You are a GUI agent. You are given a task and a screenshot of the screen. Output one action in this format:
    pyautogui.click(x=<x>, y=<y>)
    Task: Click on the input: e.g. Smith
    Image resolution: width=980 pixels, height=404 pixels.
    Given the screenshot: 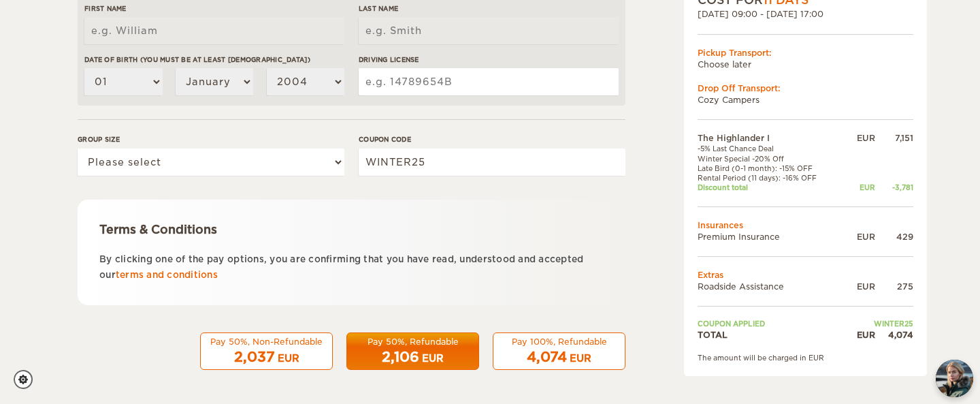 What is the action you would take?
    pyautogui.click(x=489, y=30)
    